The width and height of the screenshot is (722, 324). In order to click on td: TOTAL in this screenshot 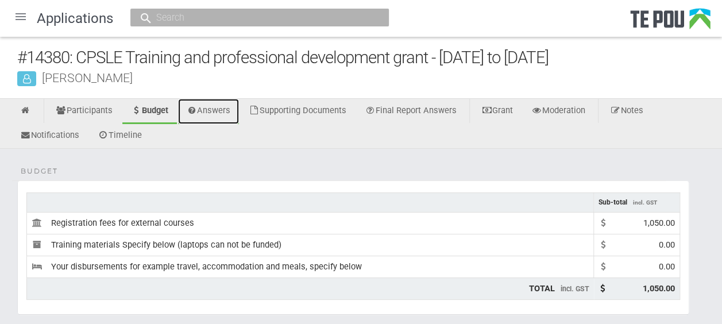, I will do `click(310, 288)`.